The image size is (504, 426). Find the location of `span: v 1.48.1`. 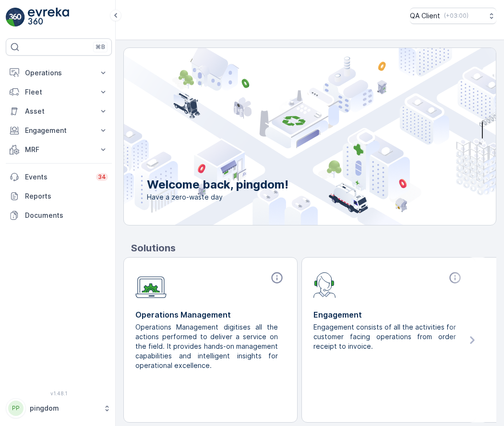

span: v 1.48.1 is located at coordinates (58, 393).